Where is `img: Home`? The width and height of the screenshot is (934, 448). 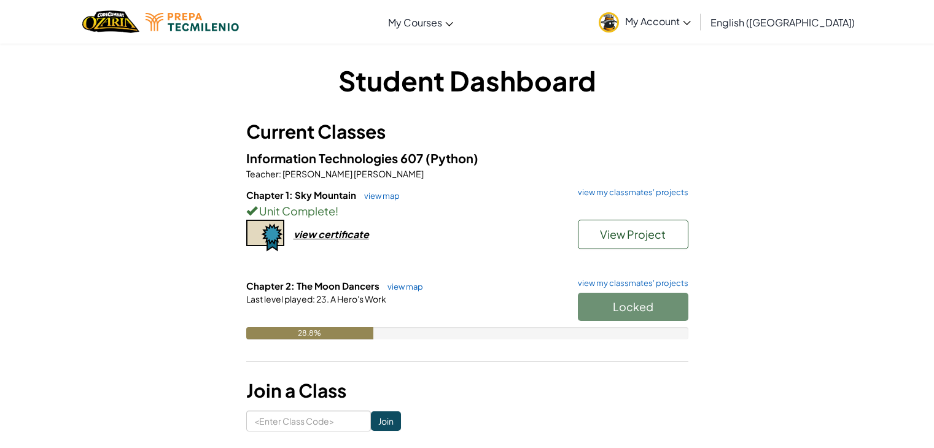
img: Home is located at coordinates (110, 21).